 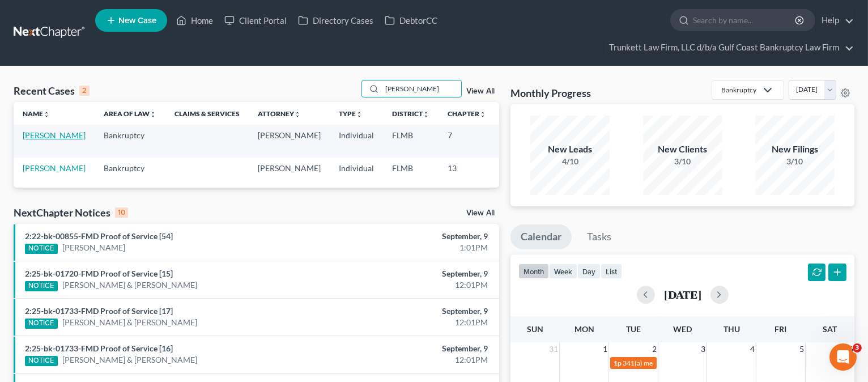 I want to click on a: 2:25-bk-01720-FMD Proof of Service [15], so click(x=98, y=273).